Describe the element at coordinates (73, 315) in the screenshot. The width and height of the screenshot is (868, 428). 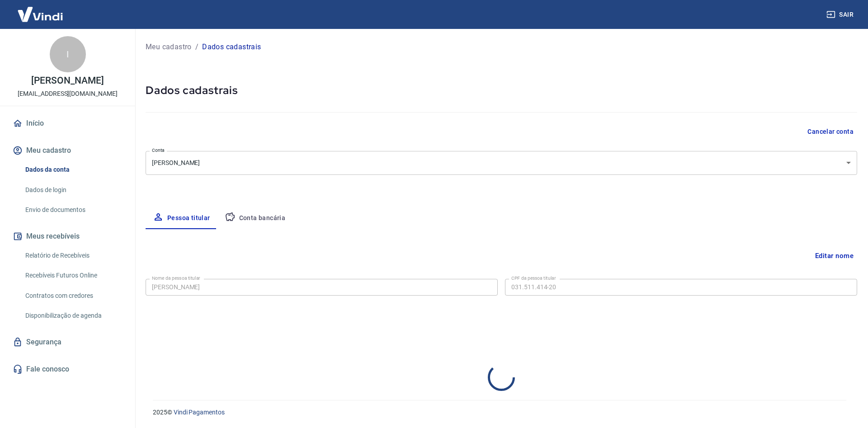
I see `a: Disponibilização de agenda` at that location.